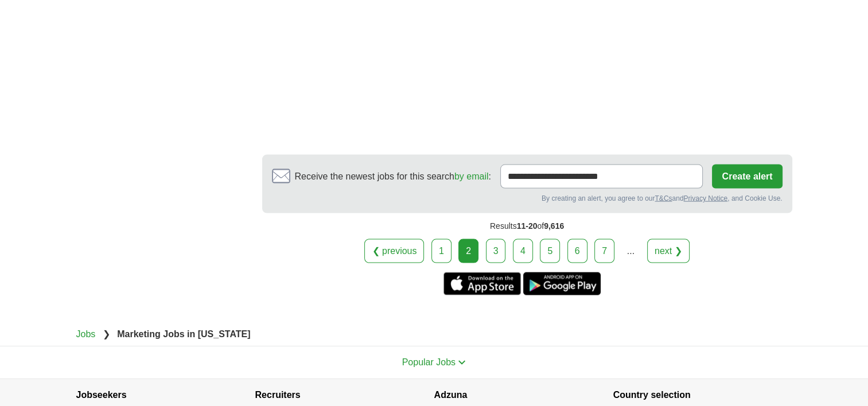  Describe the element at coordinates (393, 177) in the screenshot. I see `span: Receive the newest jobs for this search :` at that location.